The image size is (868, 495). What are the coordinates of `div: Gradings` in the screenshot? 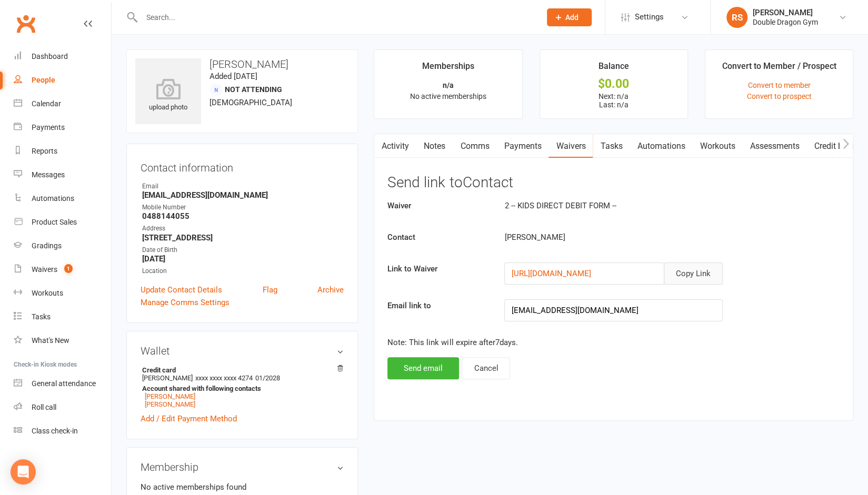 It's located at (46, 246).